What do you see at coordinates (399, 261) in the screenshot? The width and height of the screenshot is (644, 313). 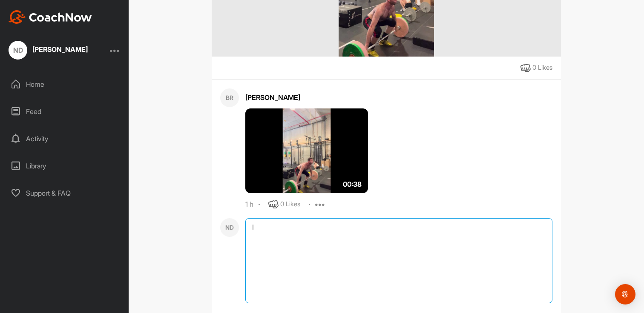 I see `textarea: I` at bounding box center [399, 261].